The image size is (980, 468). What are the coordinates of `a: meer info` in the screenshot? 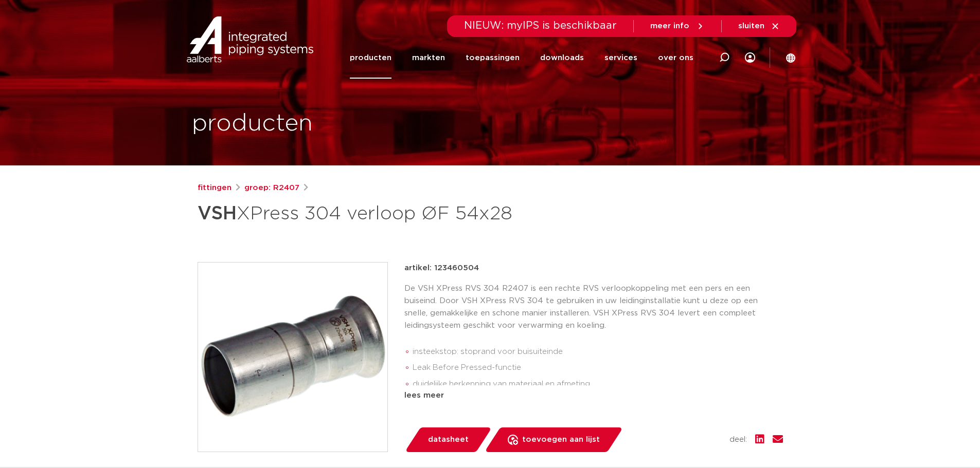 It's located at (678, 27).